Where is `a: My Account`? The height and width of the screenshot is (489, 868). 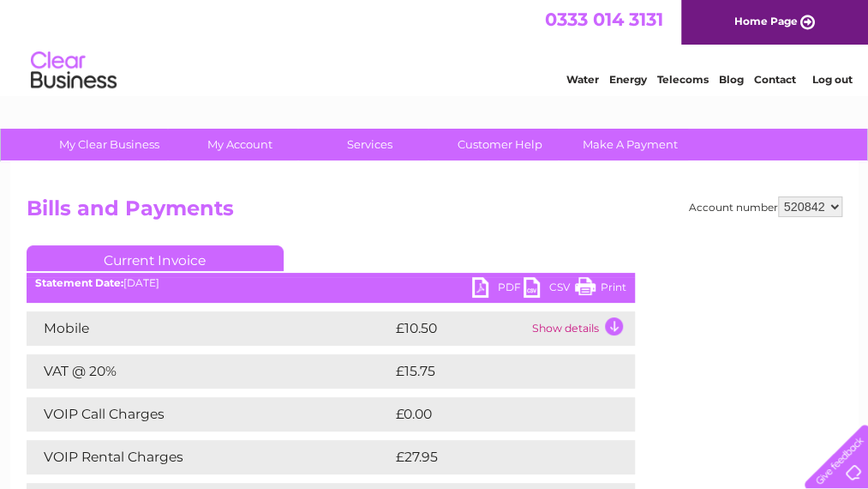 a: My Account is located at coordinates (239, 144).